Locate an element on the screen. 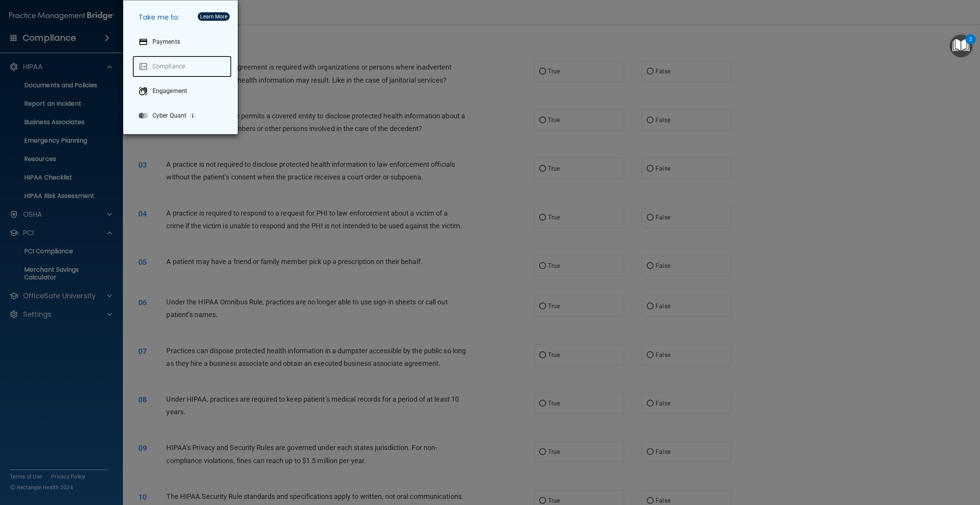 The width and height of the screenshot is (980, 505). h5: Take me to: is located at coordinates (182, 18).